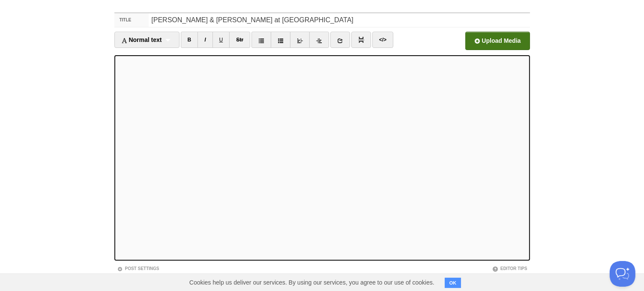  I want to click on a: B, so click(189, 40).